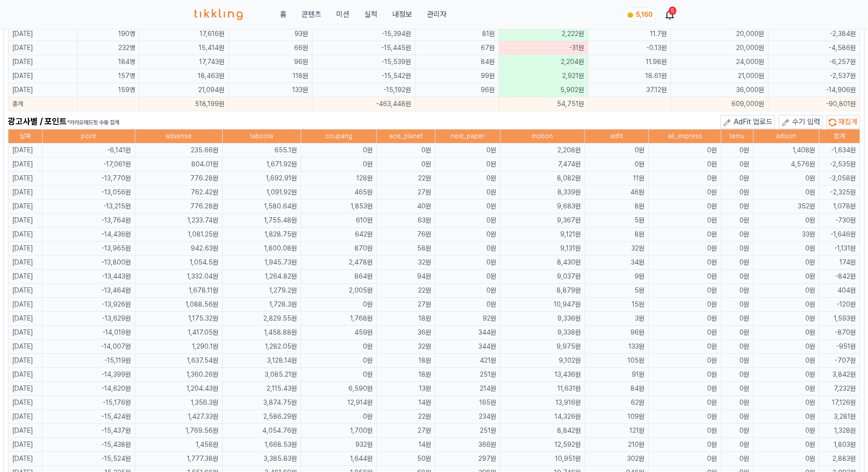 This screenshot has width=868, height=472. I want to click on td: 9,037원, so click(542, 277).